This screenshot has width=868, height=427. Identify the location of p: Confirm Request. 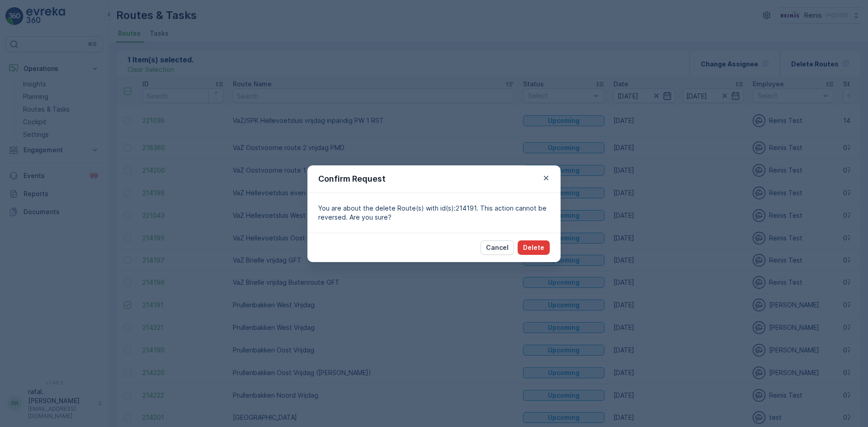
(352, 179).